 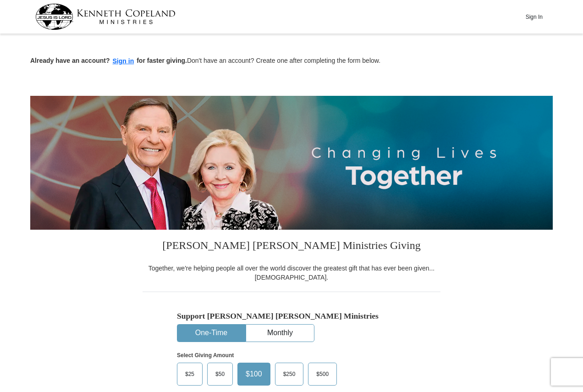 I want to click on span: $250, so click(x=289, y=374).